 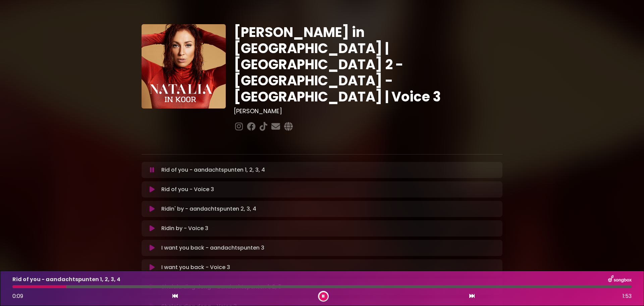 I want to click on p: Rid of you - Voice 3, so click(x=188, y=189).